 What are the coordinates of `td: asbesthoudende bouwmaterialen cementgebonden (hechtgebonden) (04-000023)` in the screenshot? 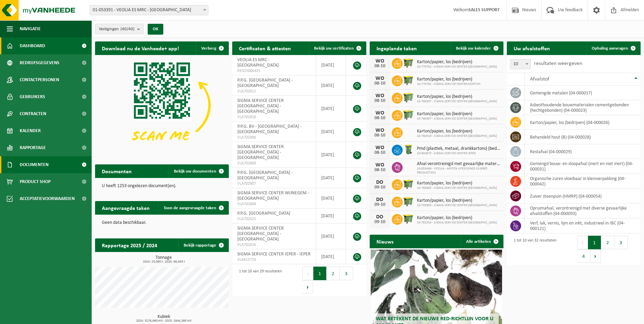 It's located at (582, 108).